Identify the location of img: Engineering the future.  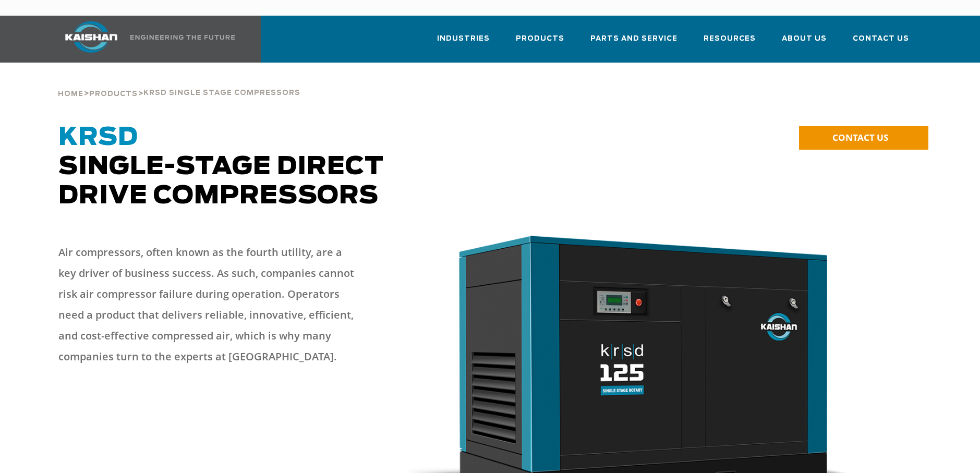
(183, 37).